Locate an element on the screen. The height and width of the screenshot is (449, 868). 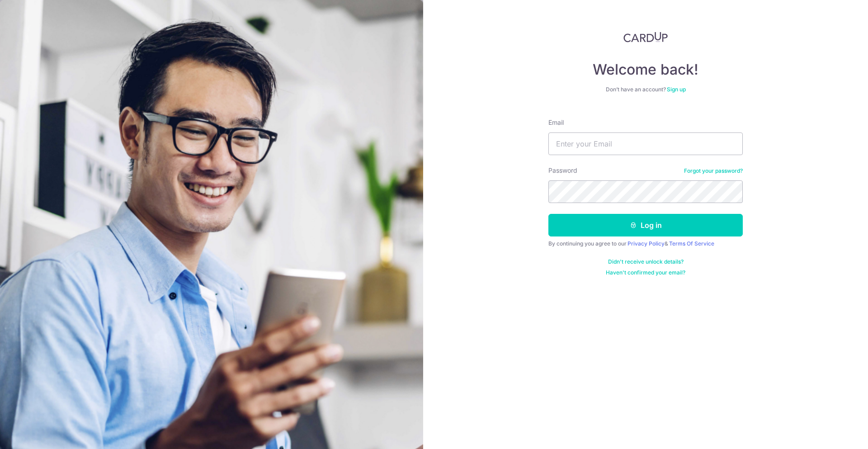
a: Terms Of Service is located at coordinates (692, 243).